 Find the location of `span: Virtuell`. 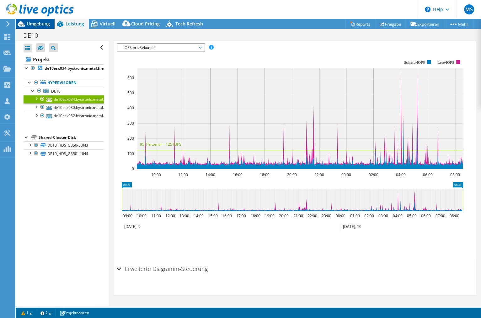

span: Virtuell is located at coordinates (108, 24).